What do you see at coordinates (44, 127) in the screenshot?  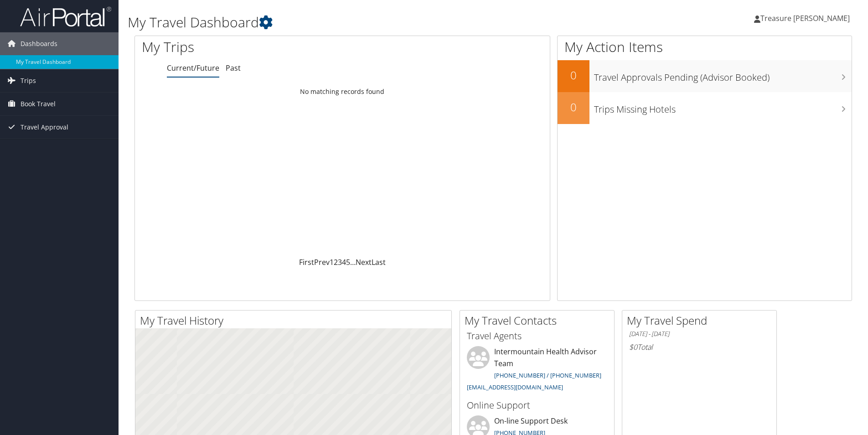 I see `span: Travel Approval` at bounding box center [44, 127].